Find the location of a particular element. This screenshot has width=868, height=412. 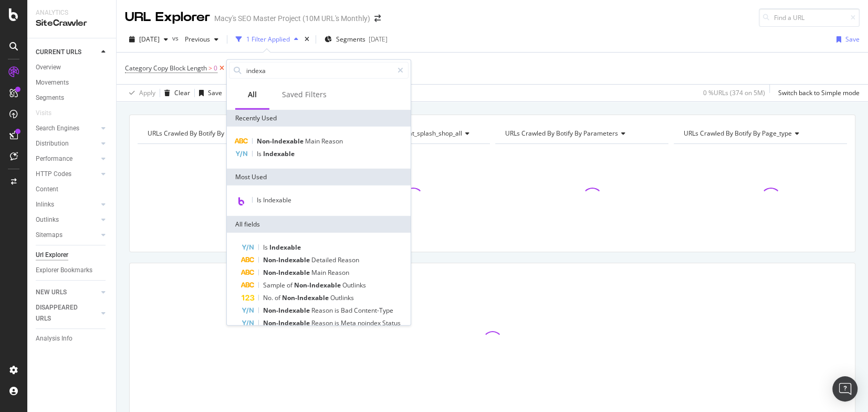

a: DISAPPEARED URLS is located at coordinates (67, 313).